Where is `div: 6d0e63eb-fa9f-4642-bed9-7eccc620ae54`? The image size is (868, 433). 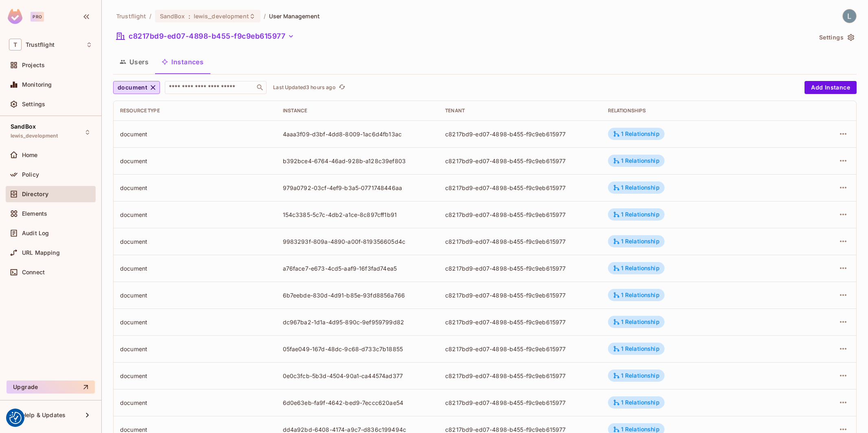
div: 6d0e63eb-fa9f-4642-bed9-7eccc620ae54 is located at coordinates (358, 402).